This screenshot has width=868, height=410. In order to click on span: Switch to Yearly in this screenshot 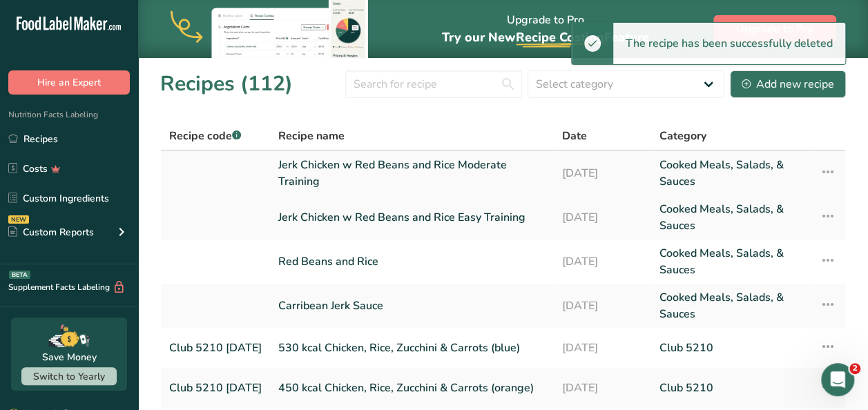, I will do `click(69, 376)`.